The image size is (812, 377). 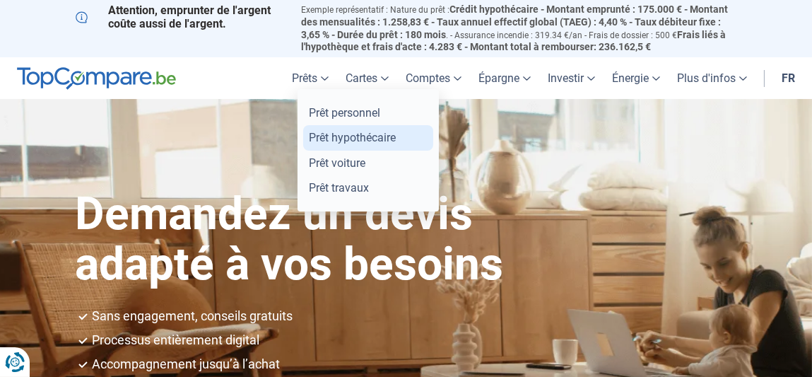 I want to click on a: Investir, so click(x=571, y=78).